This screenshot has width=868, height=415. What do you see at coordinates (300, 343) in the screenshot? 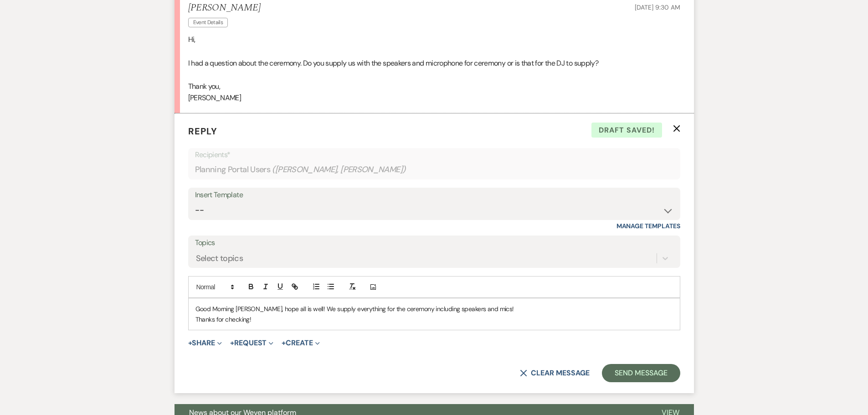
I see `button: Create` at bounding box center [300, 343].